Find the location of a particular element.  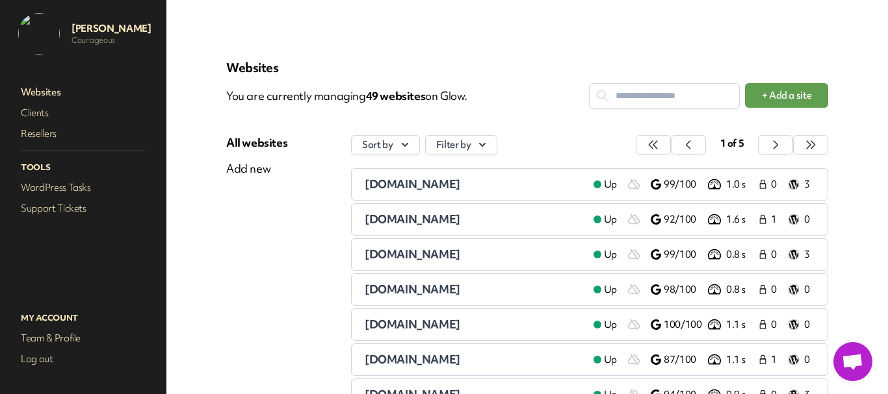

span: 1 of 5 is located at coordinates (732, 144).